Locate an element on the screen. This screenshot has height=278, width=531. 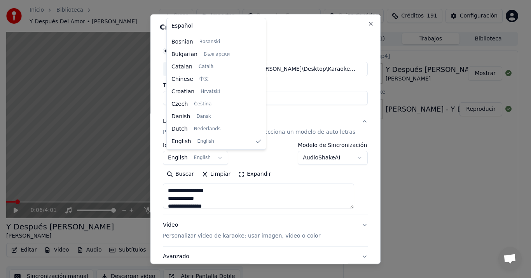
span: 中文 is located at coordinates (204, 79).